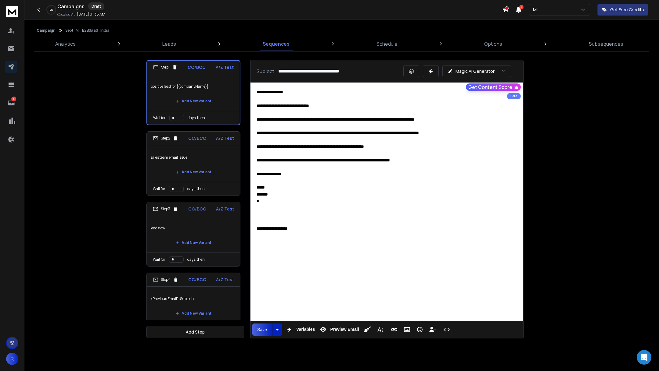 The image size is (659, 371). What do you see at coordinates (644, 358) in the screenshot?
I see `div: Open Intercom Messenger` at bounding box center [644, 358].